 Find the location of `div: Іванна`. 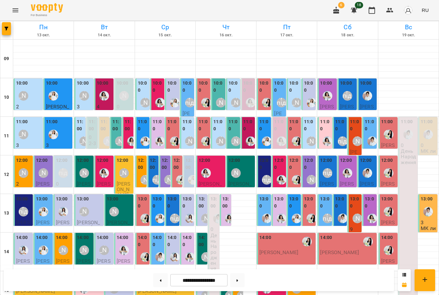

div: Іванна is located at coordinates (408, 134).